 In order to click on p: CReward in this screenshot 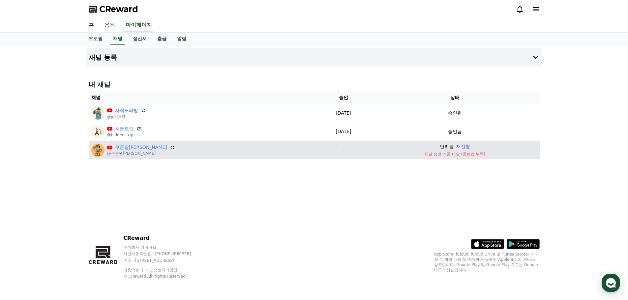, I will do `click(163, 238)`.